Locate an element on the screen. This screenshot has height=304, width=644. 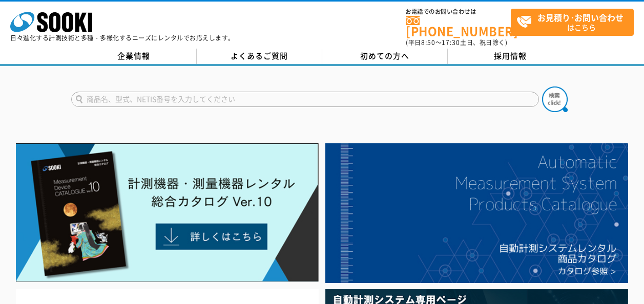
span: 8:50 is located at coordinates (428, 42).